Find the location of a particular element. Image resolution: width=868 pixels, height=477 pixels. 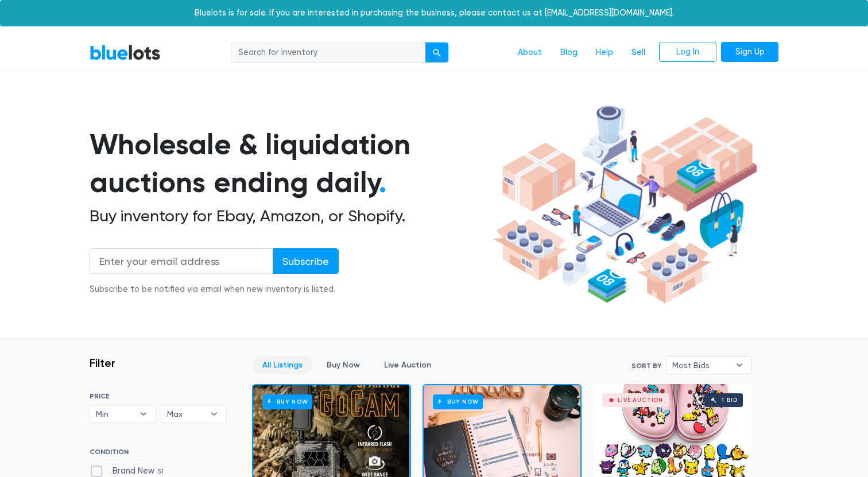

span: Most Bids is located at coordinates (701, 366).